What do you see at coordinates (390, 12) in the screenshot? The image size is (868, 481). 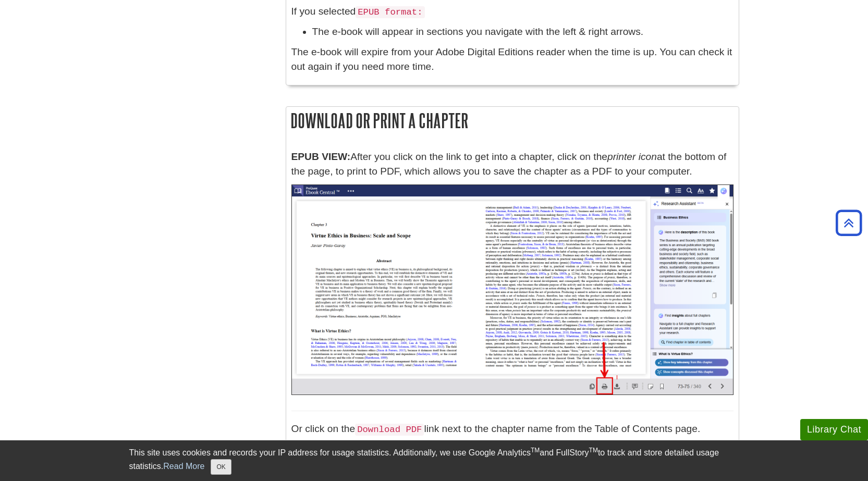 I see `code: EPUB format:` at bounding box center [390, 12].